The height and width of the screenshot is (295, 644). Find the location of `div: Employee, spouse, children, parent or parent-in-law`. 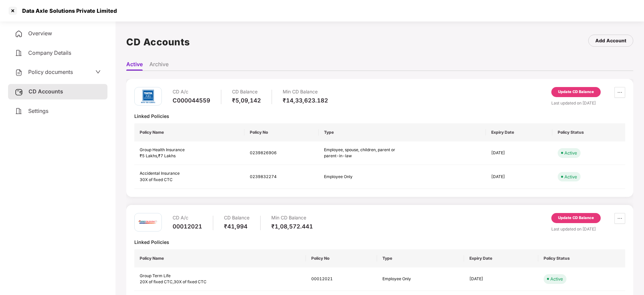

div: Employee, spouse, children, parent or parent-in-law is located at coordinates (361, 153).